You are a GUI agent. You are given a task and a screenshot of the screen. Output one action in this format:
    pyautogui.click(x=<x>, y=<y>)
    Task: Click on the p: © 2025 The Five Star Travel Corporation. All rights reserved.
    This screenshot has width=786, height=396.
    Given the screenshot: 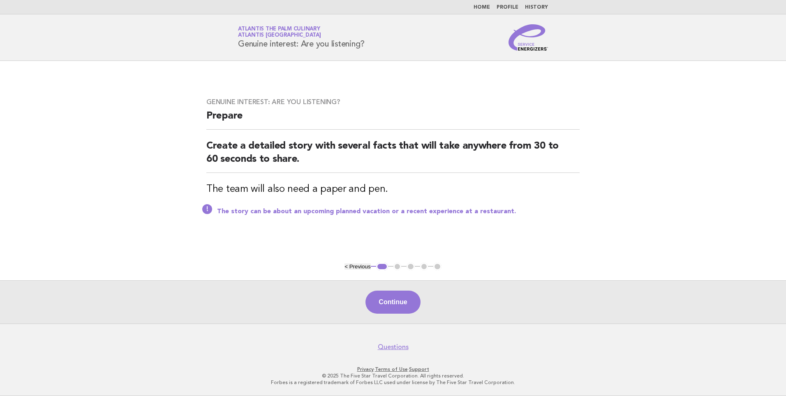 What is the action you would take?
    pyautogui.click(x=393, y=375)
    